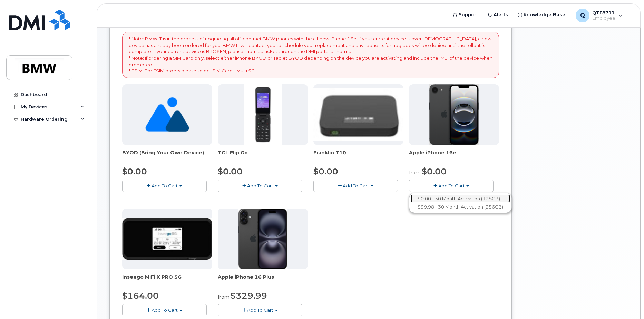  Describe the element at coordinates (167, 239) in the screenshot. I see `img: cut_small_inseego_5G.jpg` at that location.